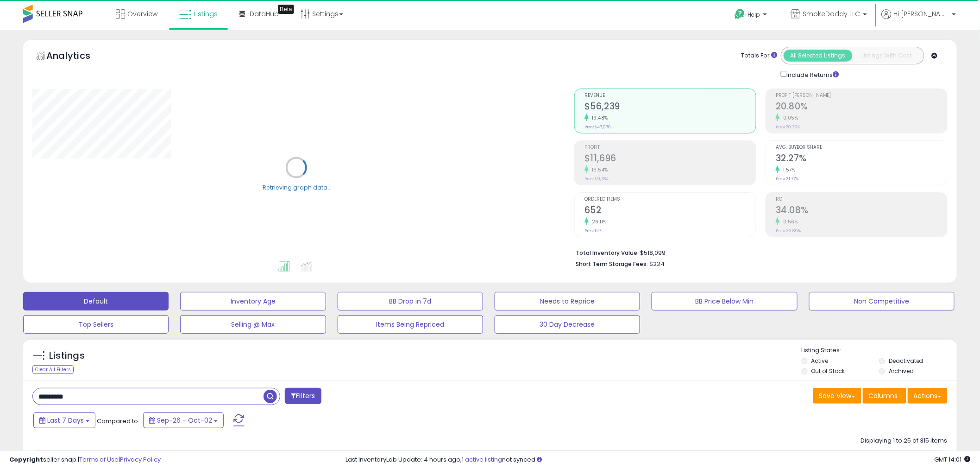 This screenshot has height=469, width=980. What do you see at coordinates (118, 421) in the screenshot?
I see `span: Compared to:` at bounding box center [118, 421].